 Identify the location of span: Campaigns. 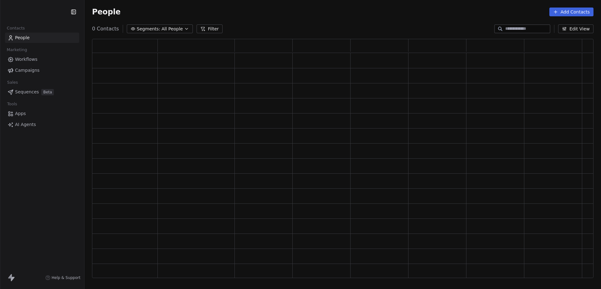
(27, 70).